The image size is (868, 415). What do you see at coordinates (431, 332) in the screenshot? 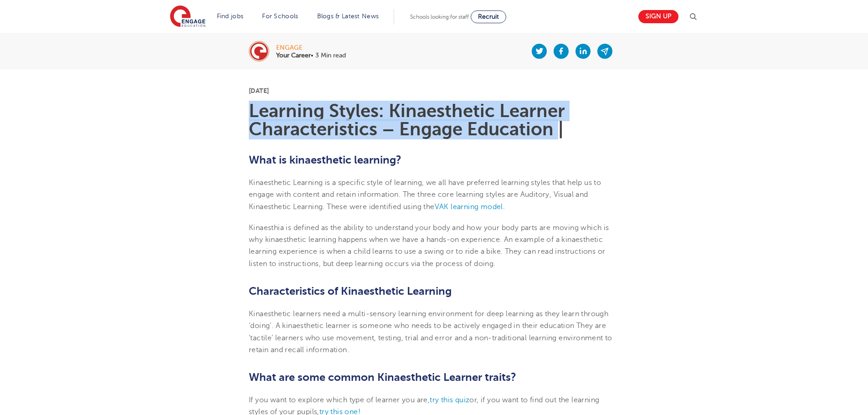
I see `span: Kinaesthetic learners need a multi-sensory learning environment for deep learning as they learn t...` at bounding box center [431, 332].